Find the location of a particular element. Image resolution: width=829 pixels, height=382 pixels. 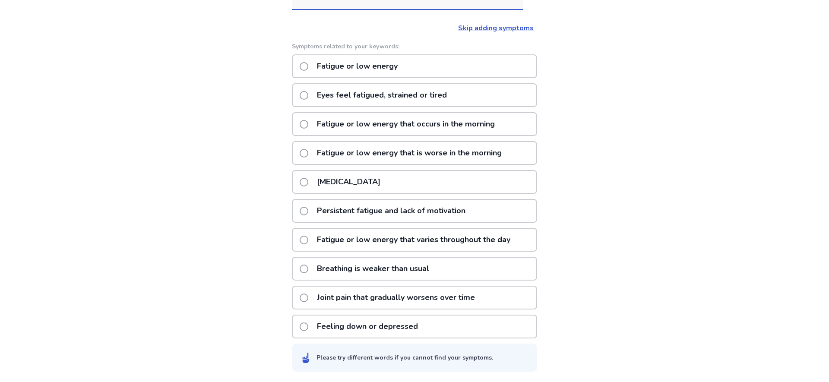

div: Please try different words if you cannot find your symptoms. is located at coordinates (405, 358).